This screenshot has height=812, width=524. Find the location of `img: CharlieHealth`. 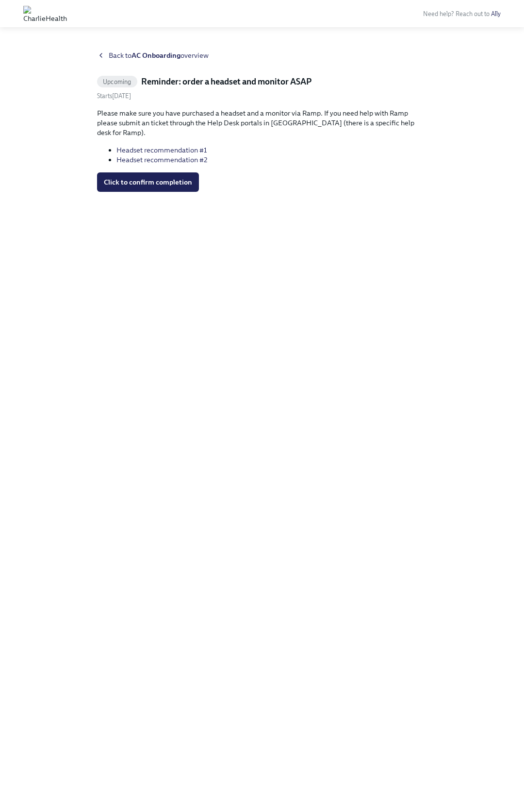

img: CharlieHealth is located at coordinates (46, 14).